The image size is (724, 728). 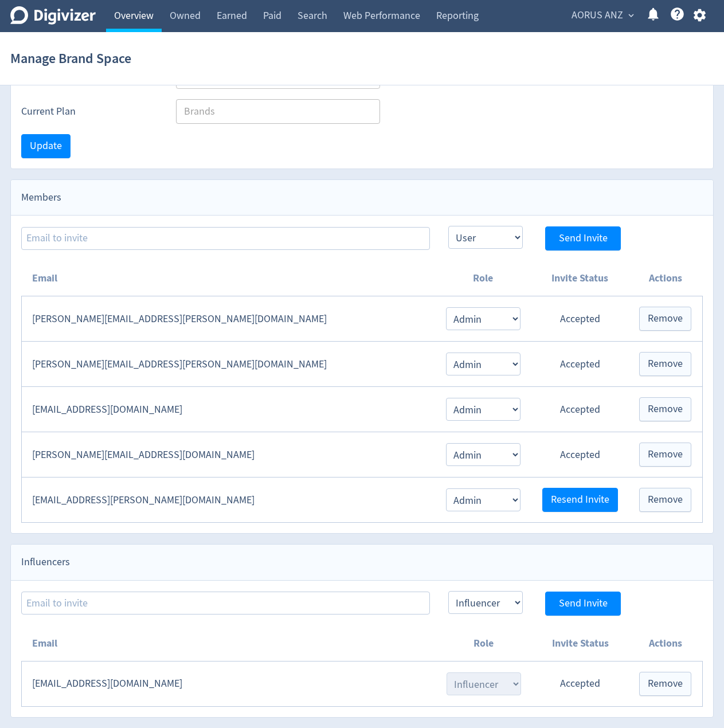 What do you see at coordinates (46, 146) in the screenshot?
I see `button: Update` at bounding box center [46, 146].